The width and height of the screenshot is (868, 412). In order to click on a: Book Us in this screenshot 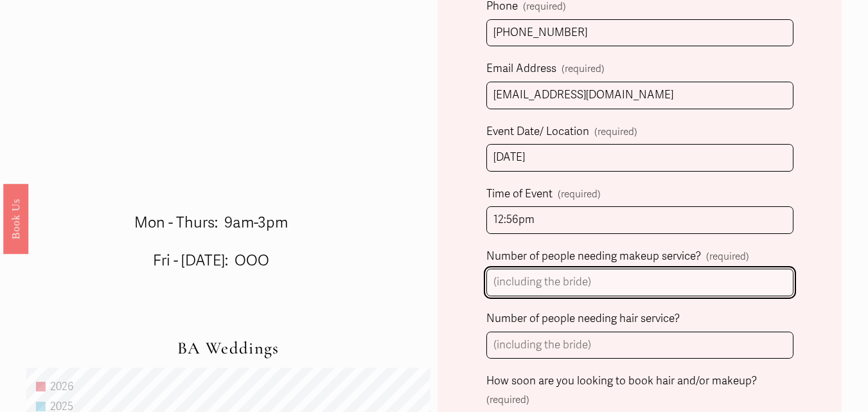, I will do `click(15, 218)`.